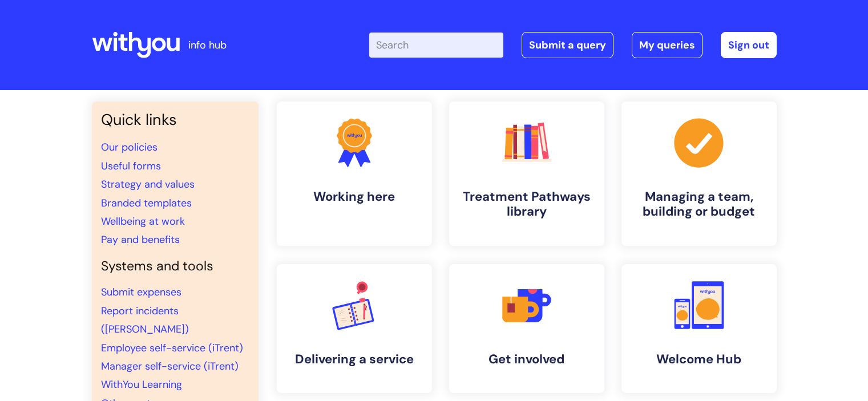 The image size is (868, 401). Describe the element at coordinates (175, 266) in the screenshot. I see `h4: Systems and tools` at that location.